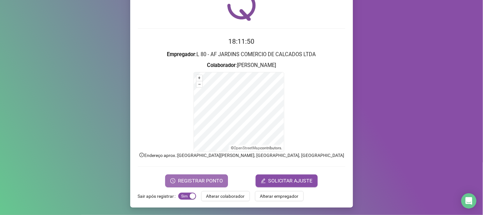 This screenshot has width=483, height=215. I want to click on button: editSOLICITAR AJUSTE, so click(287, 181).